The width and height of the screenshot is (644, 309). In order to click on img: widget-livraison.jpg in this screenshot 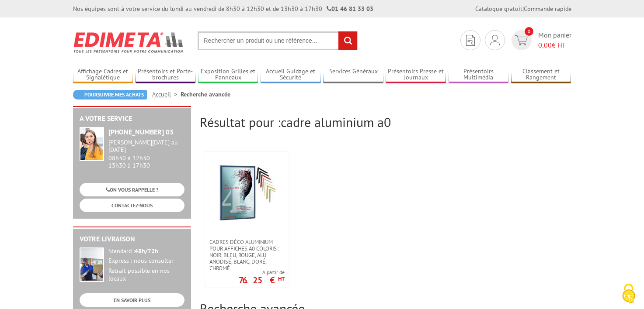, I will do `click(92, 265)`.